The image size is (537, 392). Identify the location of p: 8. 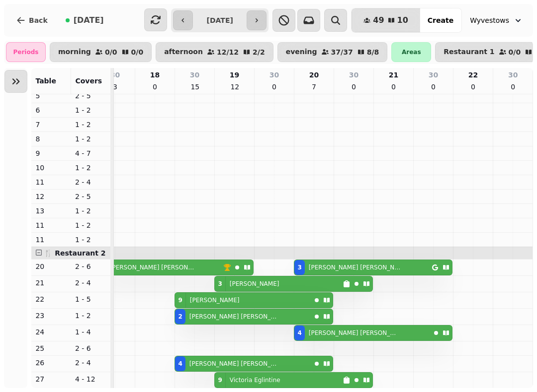
(51, 139).